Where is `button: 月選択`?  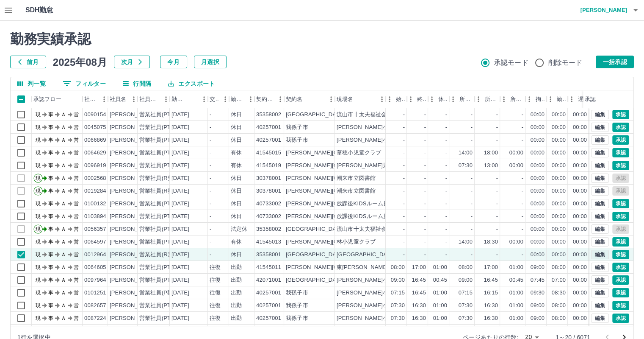
button: 月選択 is located at coordinates (210, 62).